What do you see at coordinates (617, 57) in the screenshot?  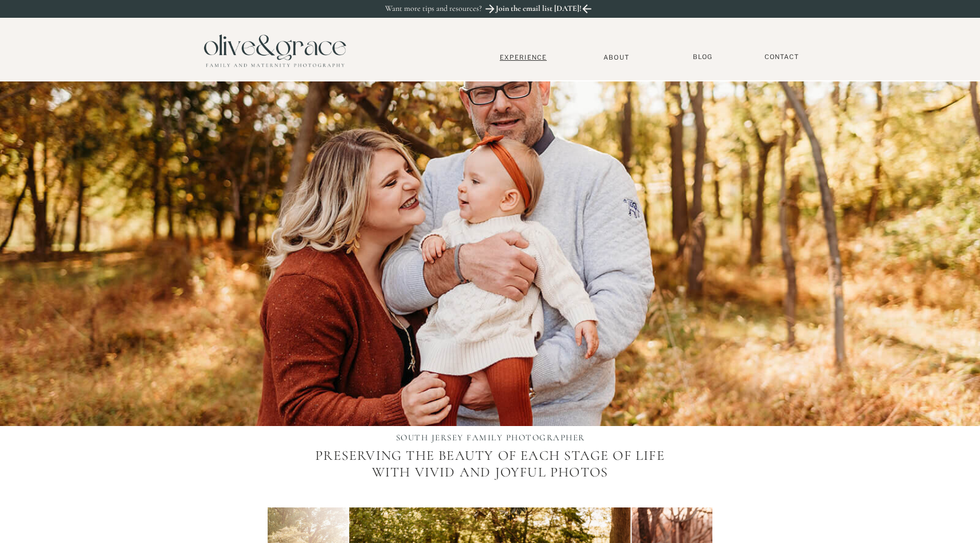 I see `a: About` at bounding box center [617, 57].